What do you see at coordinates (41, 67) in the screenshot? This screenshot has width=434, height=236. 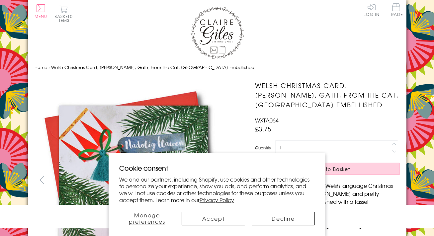 I see `a: Home` at bounding box center [41, 67].